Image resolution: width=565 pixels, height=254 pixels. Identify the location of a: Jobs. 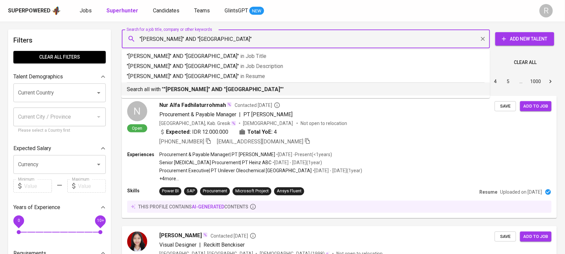
(86, 11).